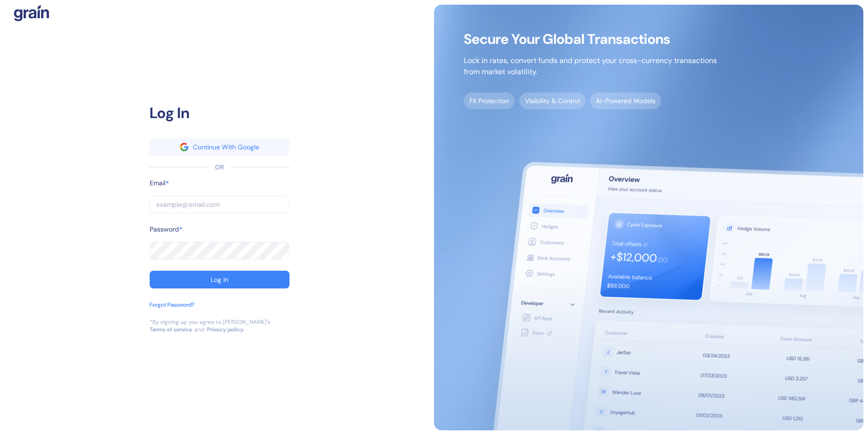 Image resolution: width=868 pixels, height=435 pixels. I want to click on button: googleContinue With Google, so click(220, 147).